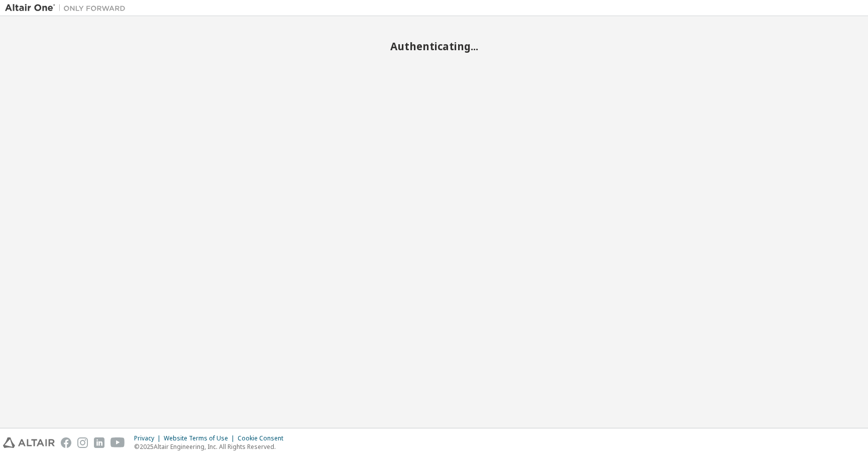 This screenshot has height=457, width=868. Describe the element at coordinates (117, 443) in the screenshot. I see `img: youtube.svg` at that location.